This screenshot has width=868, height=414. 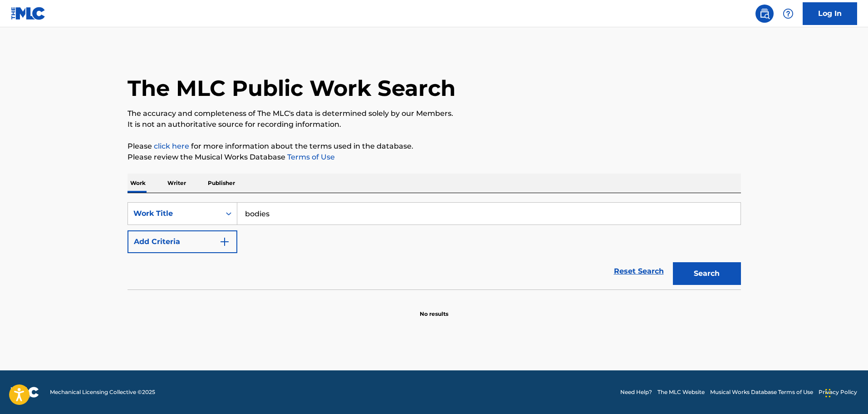 I want to click on a: Terms of Use, so click(x=310, y=157).